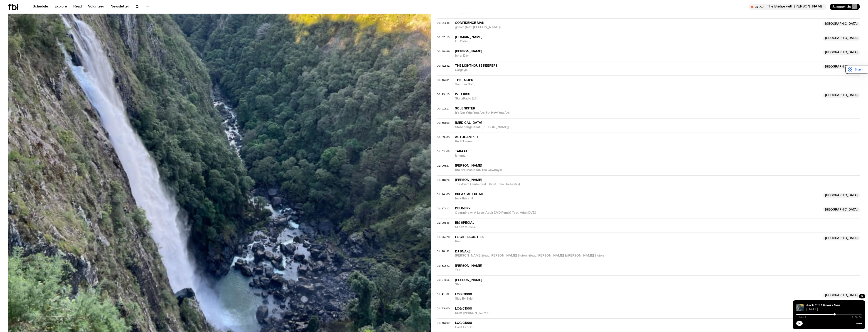  Describe the element at coordinates (443, 51) in the screenshot. I see `button: 00:38:49` at that location.